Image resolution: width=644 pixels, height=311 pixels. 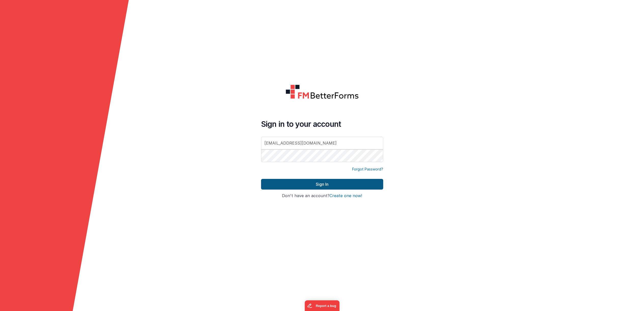 I want to click on button: Create one now!, so click(x=346, y=196).